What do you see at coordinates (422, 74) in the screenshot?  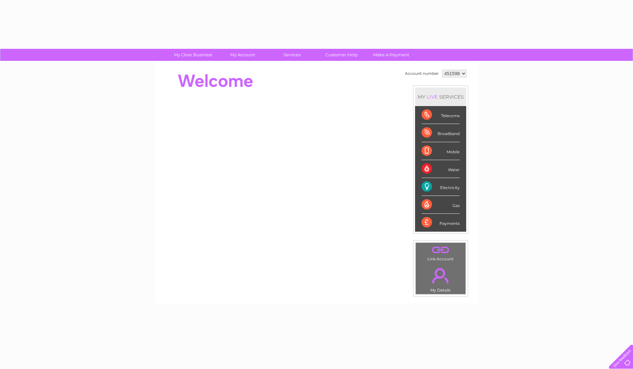 I see `td: Account number` at bounding box center [422, 74].